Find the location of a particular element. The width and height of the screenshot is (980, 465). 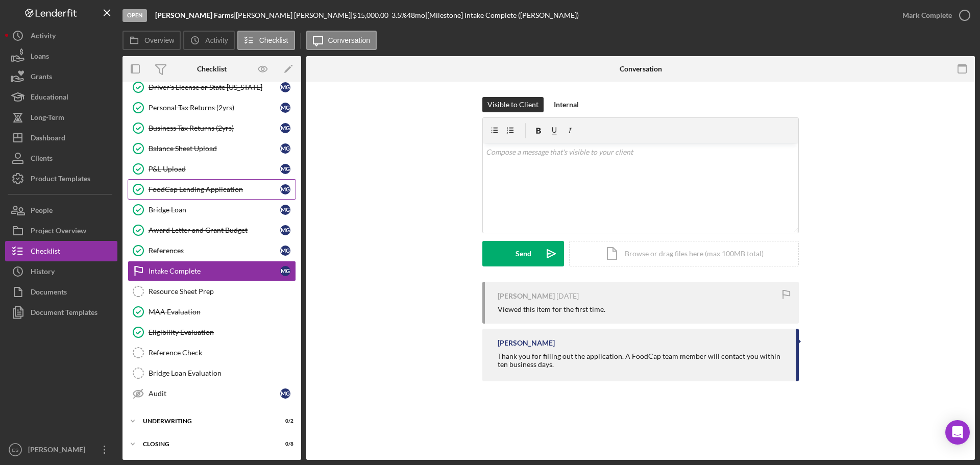

div: Dashboard is located at coordinates (48, 139).